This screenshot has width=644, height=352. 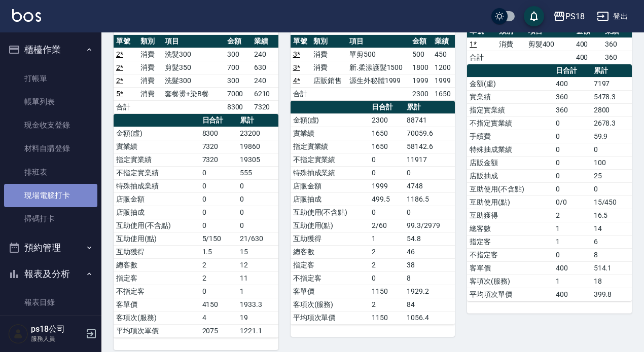 I want to click on td: 1186.5, so click(x=430, y=199).